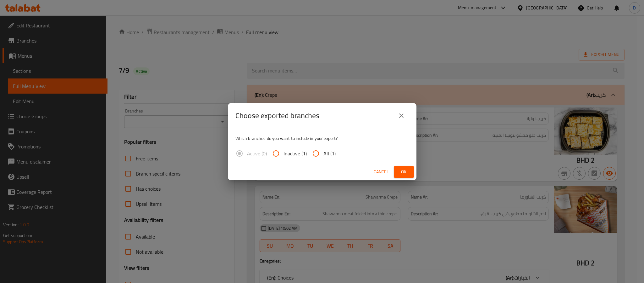 The image size is (644, 283). What do you see at coordinates (404, 171) in the screenshot?
I see `span: Ok` at bounding box center [404, 171].